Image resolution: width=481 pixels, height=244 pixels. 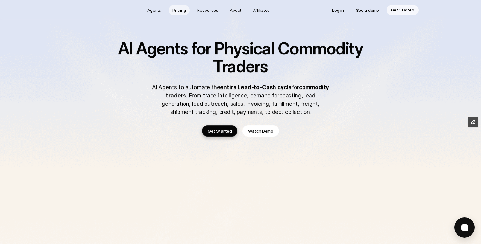 What do you see at coordinates (338, 10) in the screenshot?
I see `a: Log in` at bounding box center [338, 10].